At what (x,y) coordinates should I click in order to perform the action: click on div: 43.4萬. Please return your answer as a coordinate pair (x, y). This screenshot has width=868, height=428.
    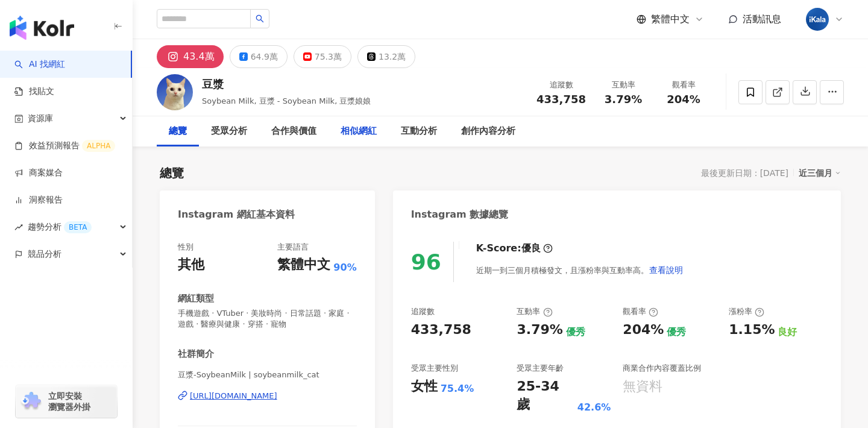
    Looking at the image, I should click on (199, 57).